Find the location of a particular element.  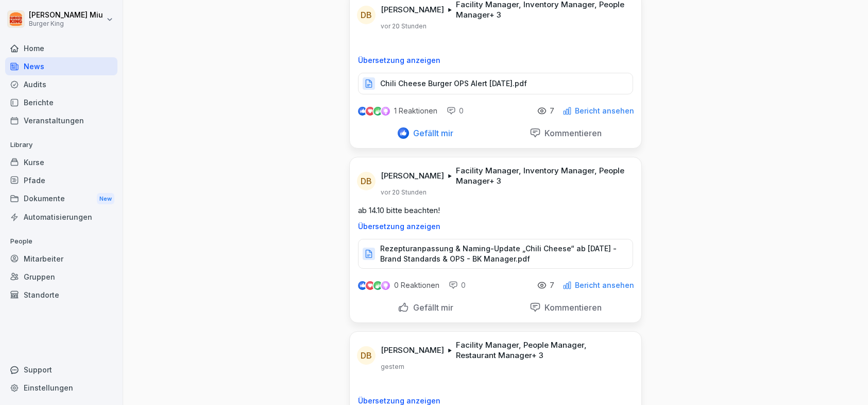

div: Mitarbeiter is located at coordinates (62, 258).